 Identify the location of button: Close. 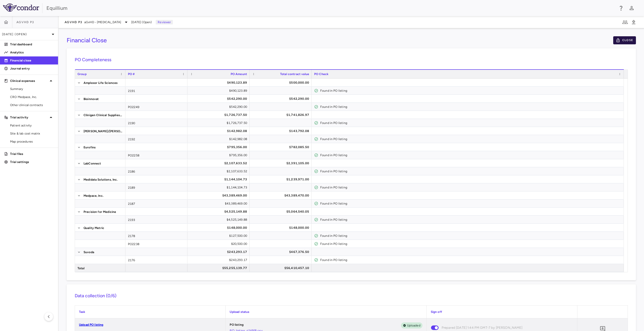
(624, 40).